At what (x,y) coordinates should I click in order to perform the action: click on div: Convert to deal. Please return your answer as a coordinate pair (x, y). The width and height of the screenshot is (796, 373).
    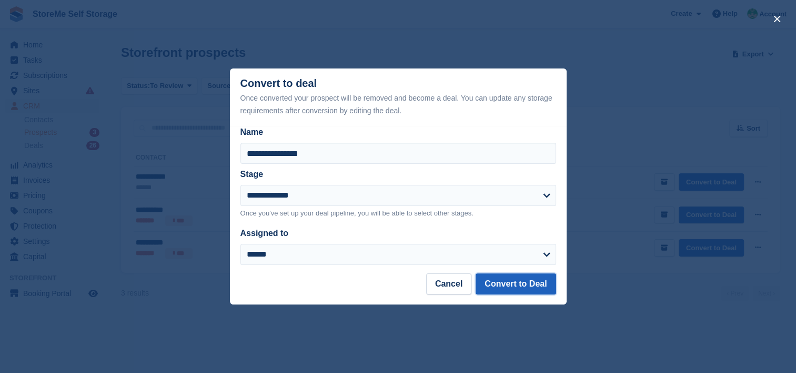
    Looking at the image, I should click on (398, 97).